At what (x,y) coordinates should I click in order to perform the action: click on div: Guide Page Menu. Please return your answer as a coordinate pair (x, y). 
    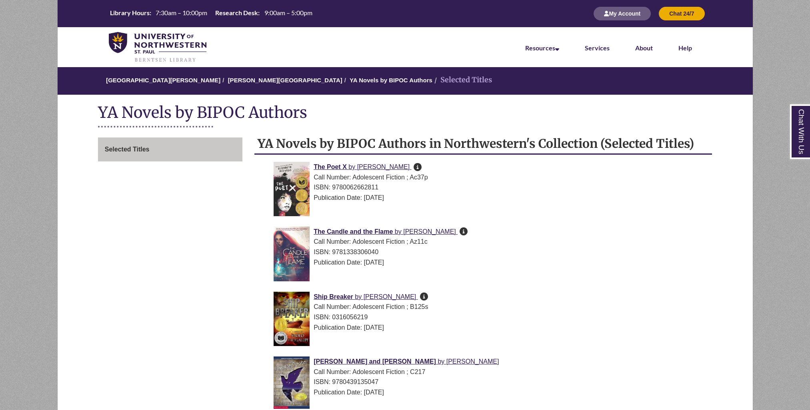
    Looking at the image, I should click on (170, 150).